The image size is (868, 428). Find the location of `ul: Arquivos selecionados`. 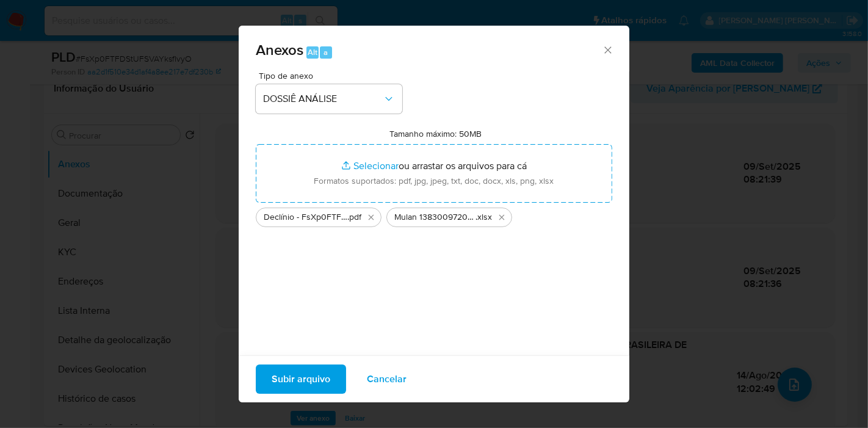

ul: Arquivos selecionados is located at coordinates (434, 215).